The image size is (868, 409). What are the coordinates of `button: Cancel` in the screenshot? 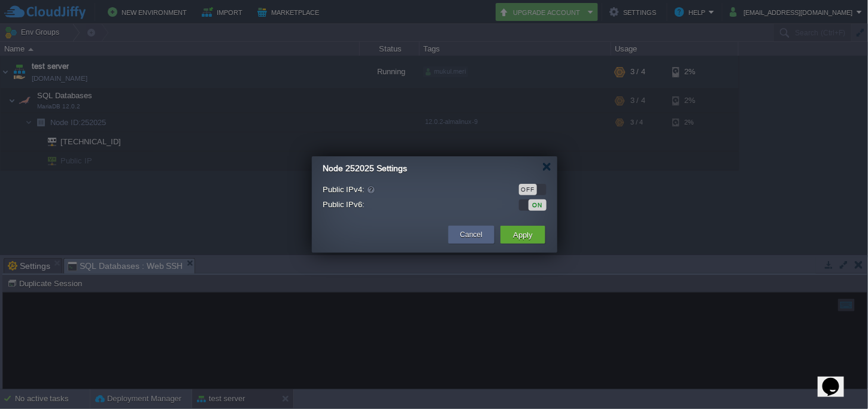 It's located at (471, 235).